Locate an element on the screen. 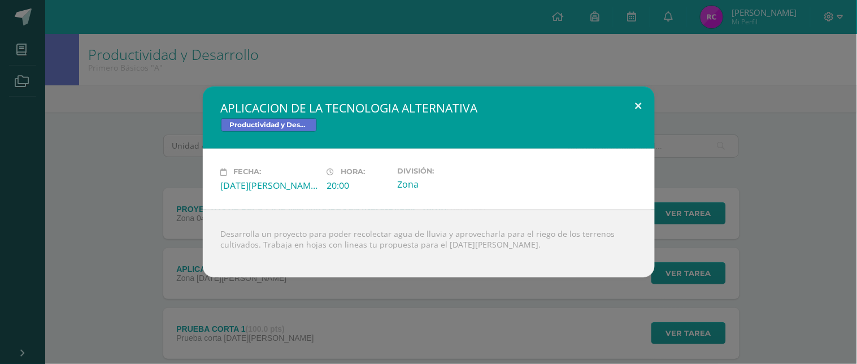 The height and width of the screenshot is (364, 857). span: Productividad y Desarrollo is located at coordinates (269, 125).